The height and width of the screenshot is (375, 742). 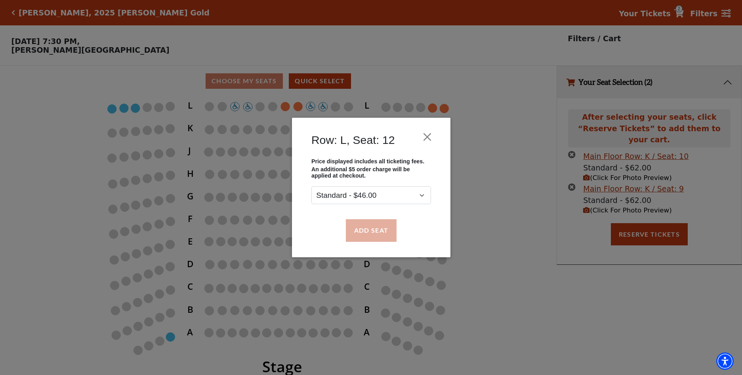 What do you see at coordinates (353, 140) in the screenshot?
I see `h4: Row: L, Seat: 12` at bounding box center [353, 140].